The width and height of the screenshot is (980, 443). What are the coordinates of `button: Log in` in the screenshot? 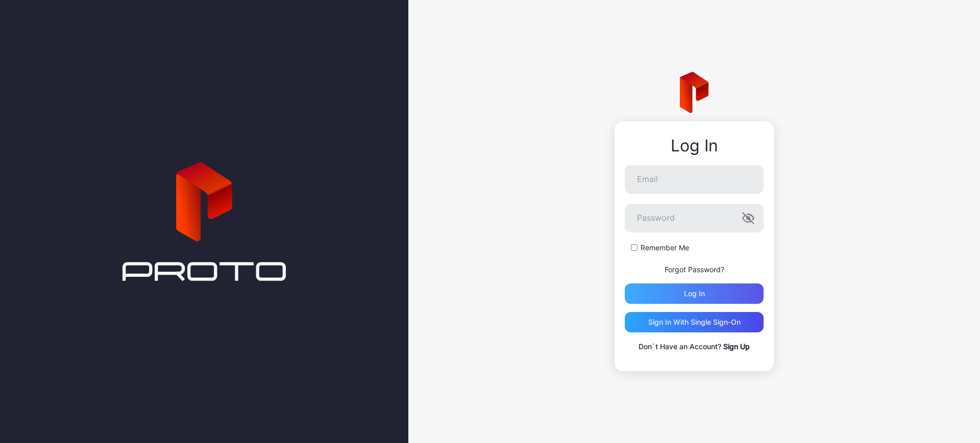 It's located at (694, 294).